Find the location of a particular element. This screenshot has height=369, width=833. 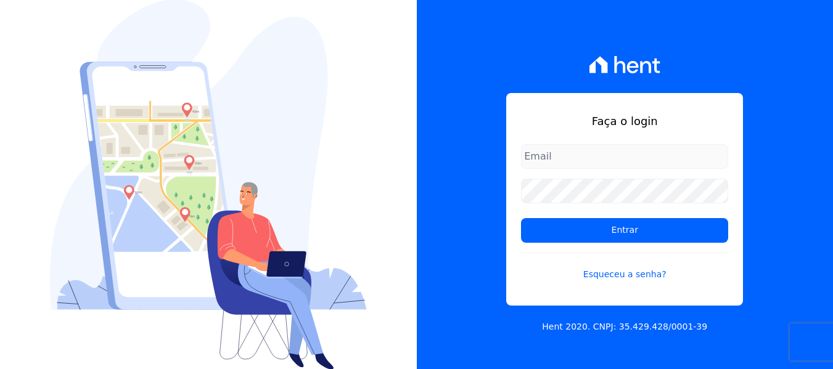

p: Hent 2020. CNPJ: 35.429.428/0001-39 is located at coordinates (625, 327).